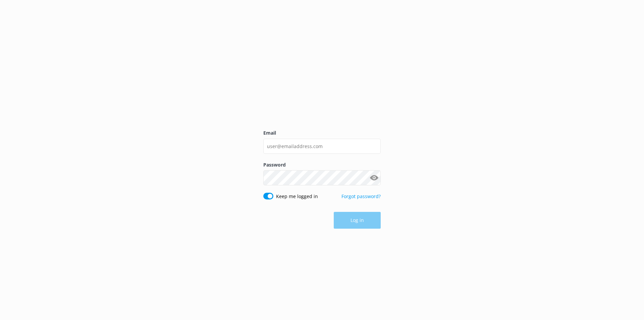 The height and width of the screenshot is (320, 644). Describe the element at coordinates (361, 196) in the screenshot. I see `a: Forgot password?` at that location.